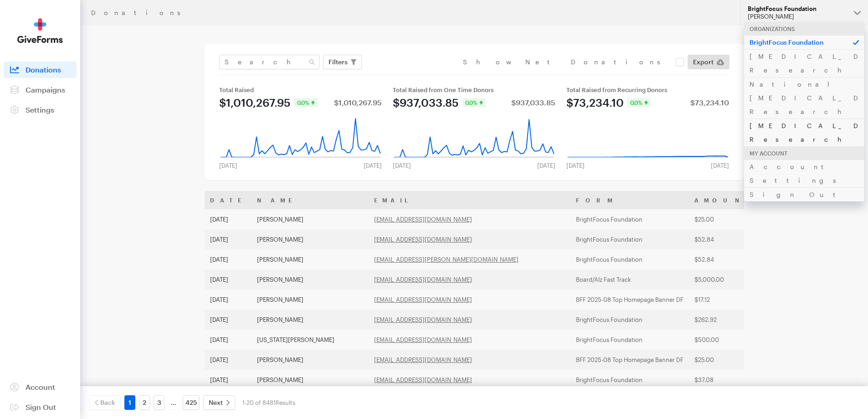  What do you see at coordinates (804, 29) in the screenshot?
I see `div: Organizations` at bounding box center [804, 29].